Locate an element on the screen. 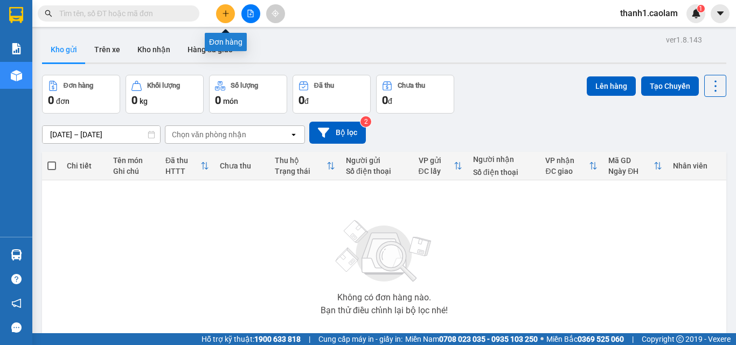 The height and width of the screenshot is (345, 736). button: Chưa thu0đ is located at coordinates (415, 94).